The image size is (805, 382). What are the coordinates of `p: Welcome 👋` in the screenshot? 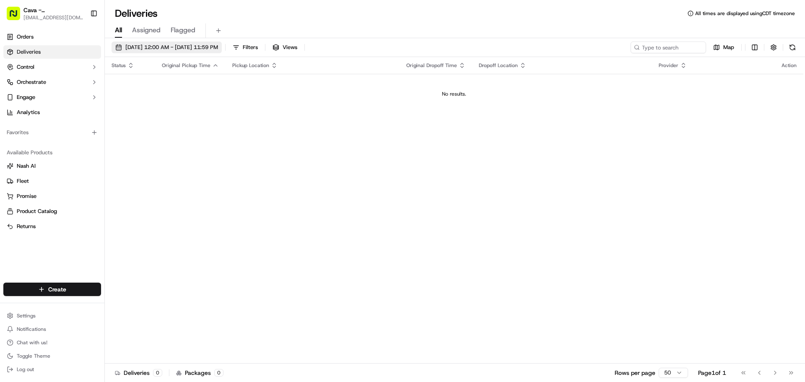 It's located at (81, 40).